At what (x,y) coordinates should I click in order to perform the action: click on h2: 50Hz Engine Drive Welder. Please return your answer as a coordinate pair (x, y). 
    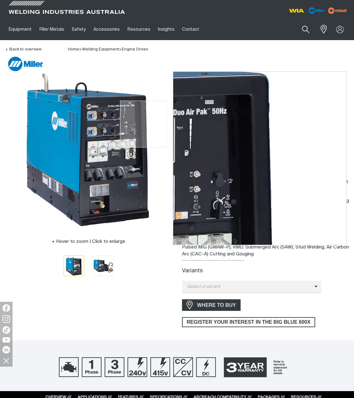
    Looking at the image, I should click on (266, 146).